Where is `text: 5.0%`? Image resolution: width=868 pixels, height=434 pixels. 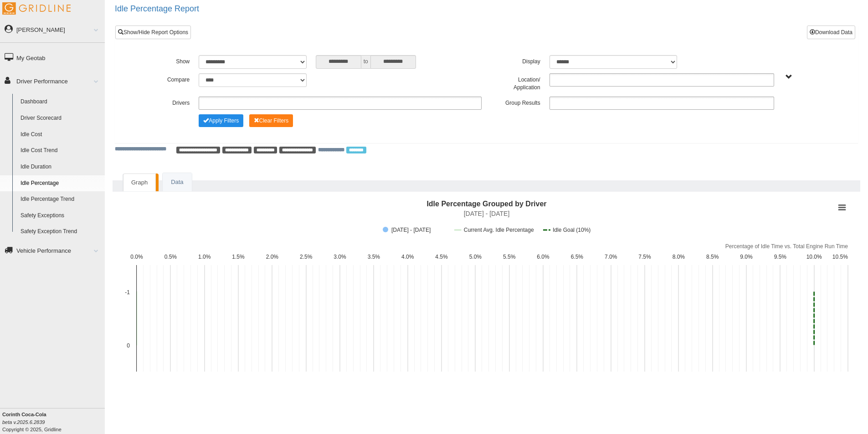
text: 5.0% is located at coordinates (476, 257).